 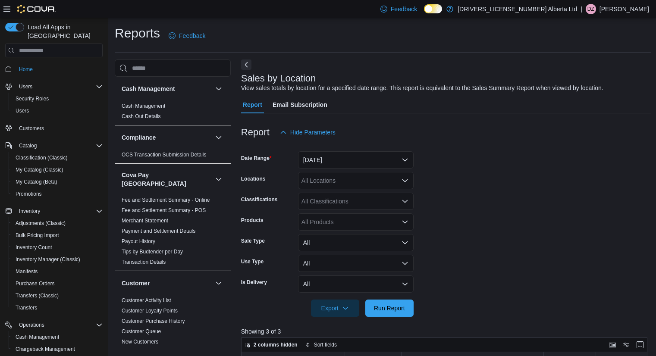 I want to click on button: My Catalog (Beta), so click(x=57, y=182).